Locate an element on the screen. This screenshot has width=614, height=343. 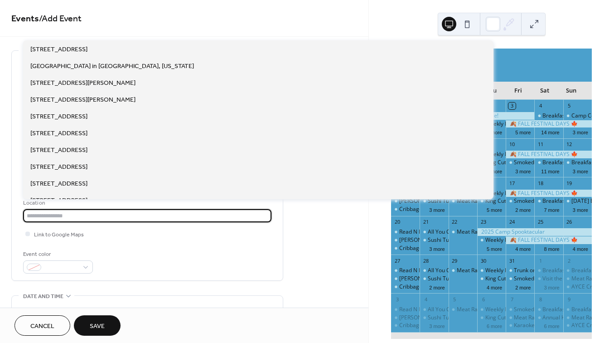
div: 🍂 FALL FESTIVAL DAYS 🍁 is located at coordinates (549, 124).